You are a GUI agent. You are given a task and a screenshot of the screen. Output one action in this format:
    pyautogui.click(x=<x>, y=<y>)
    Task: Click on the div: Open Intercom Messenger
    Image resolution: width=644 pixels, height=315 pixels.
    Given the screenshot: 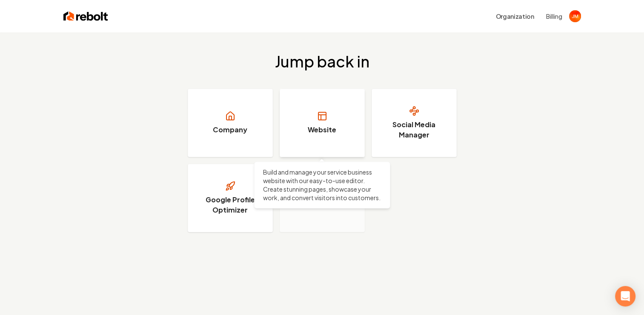 What is the action you would take?
    pyautogui.click(x=625, y=296)
    